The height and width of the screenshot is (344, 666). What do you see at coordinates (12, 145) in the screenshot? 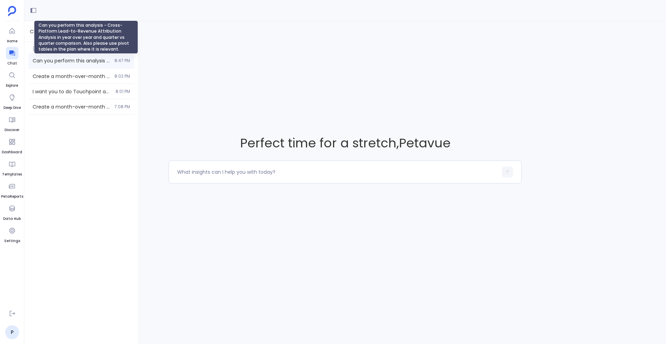
I see `a: Dashboard` at bounding box center [12, 145].